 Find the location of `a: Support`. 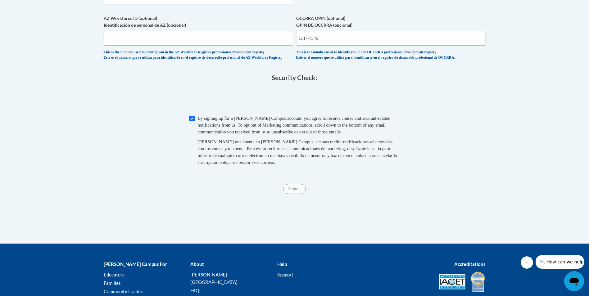

a: Support is located at coordinates (285, 275).